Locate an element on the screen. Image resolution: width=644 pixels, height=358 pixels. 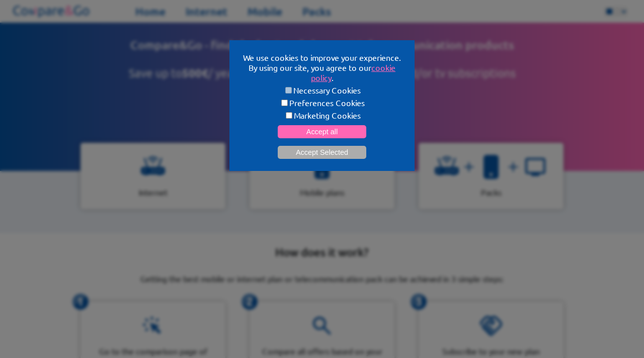
a: cookie policy is located at coordinates (353, 73).